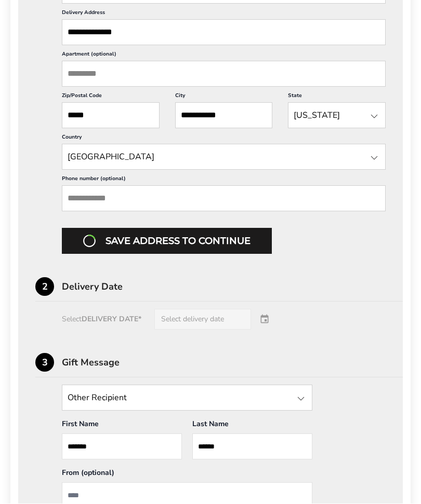  What do you see at coordinates (223, 139) in the screenshot?
I see `label: Country` at bounding box center [223, 139].